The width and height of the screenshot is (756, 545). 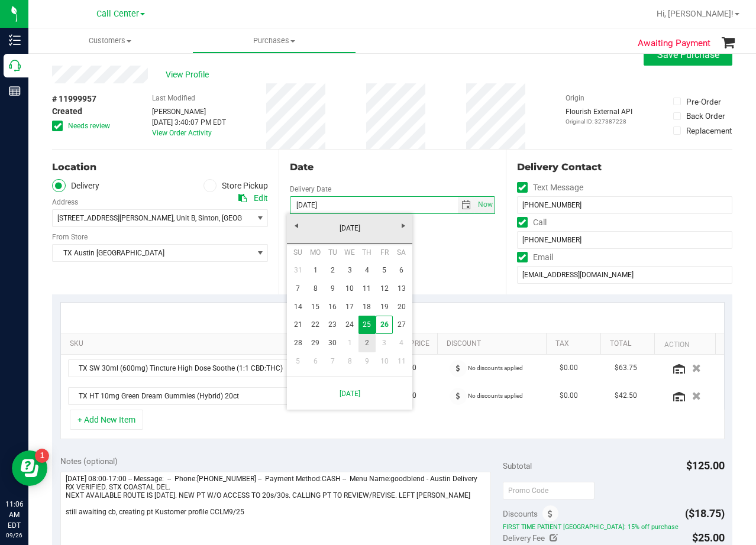 I want to click on span: Subtotal, so click(x=517, y=466).